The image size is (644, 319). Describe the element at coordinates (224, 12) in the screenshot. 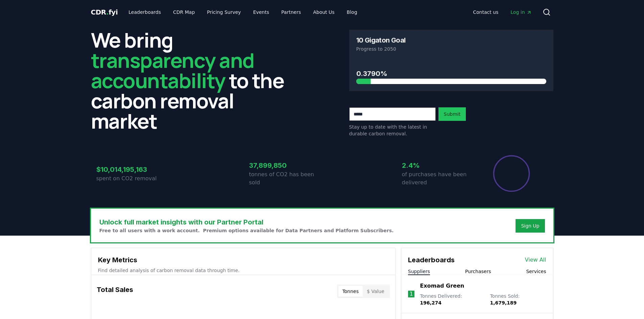

I see `a: Pricing Survey` at that location.